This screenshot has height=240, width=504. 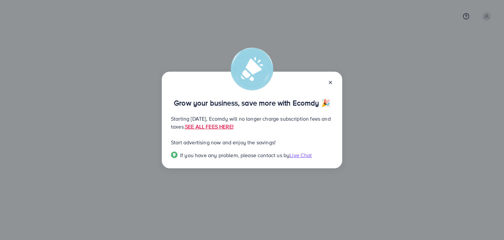 I want to click on p: Start advertising now and enjoy the savings!, so click(x=252, y=142).